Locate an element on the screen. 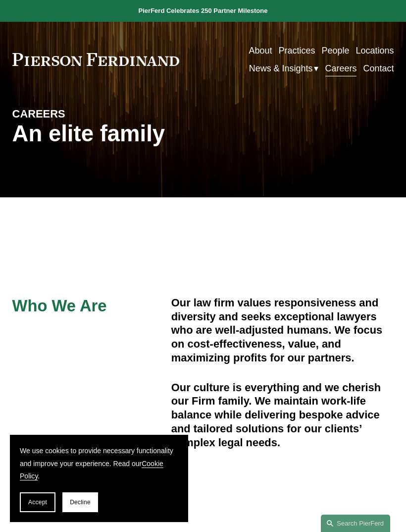 The height and width of the screenshot is (532, 406). a: About is located at coordinates (260, 51).